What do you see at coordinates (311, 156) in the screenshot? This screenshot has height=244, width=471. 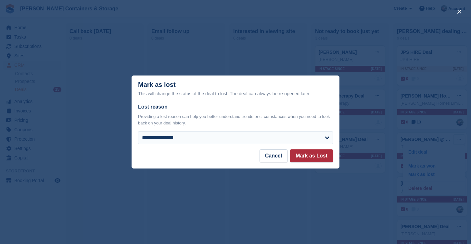 I see `button: Mark as Lost` at bounding box center [311, 156].